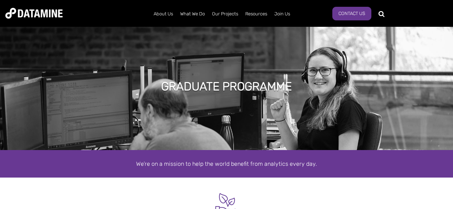 The height and width of the screenshot is (209, 453). Describe the element at coordinates (163, 14) in the screenshot. I see `a: About Us` at that location.